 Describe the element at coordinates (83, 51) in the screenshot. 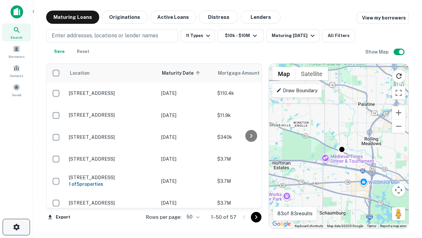

I see `button: Reset` at that location.